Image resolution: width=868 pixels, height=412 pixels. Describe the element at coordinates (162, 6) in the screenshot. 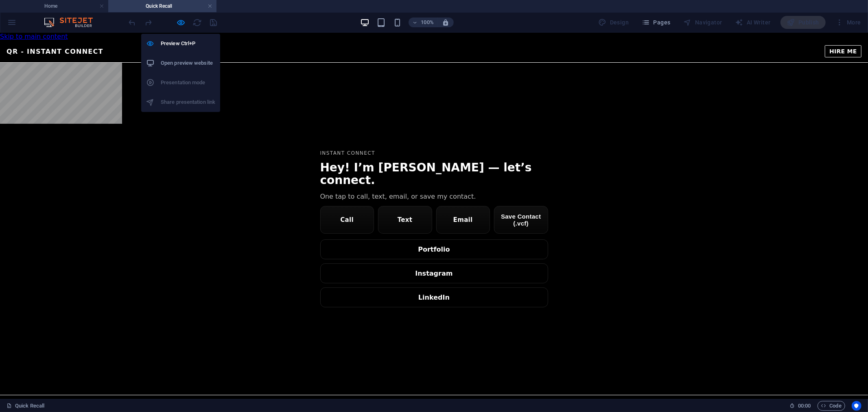

I see `h4: Quick Recall` at that location.